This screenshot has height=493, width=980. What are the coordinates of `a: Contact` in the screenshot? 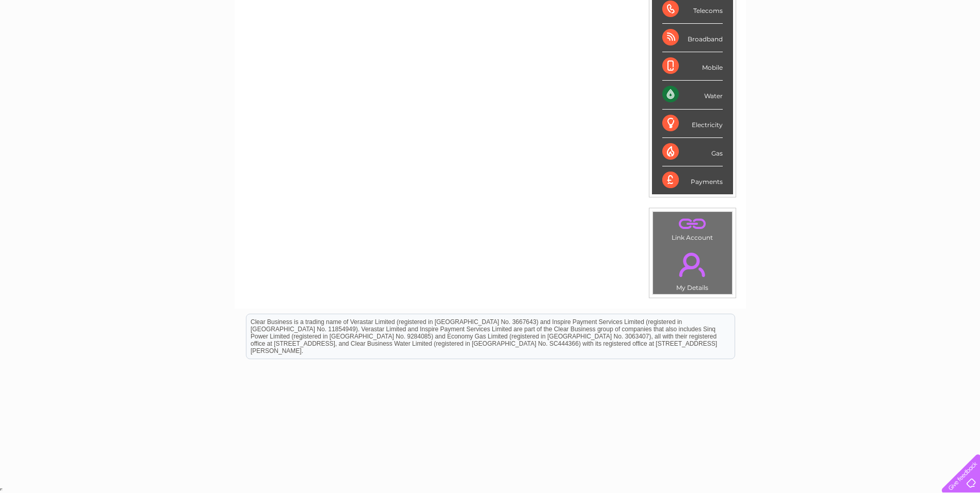 It's located at (924, 48).